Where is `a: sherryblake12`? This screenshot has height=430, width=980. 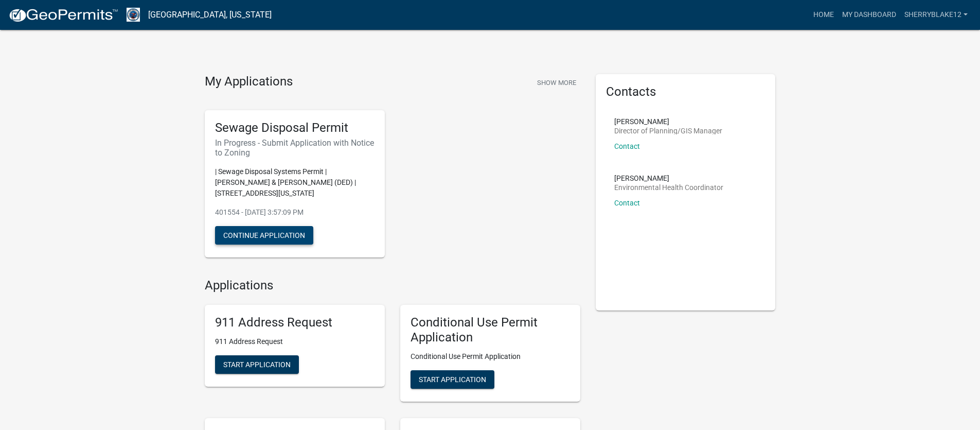
a: sherryblake12 is located at coordinates (936, 15).